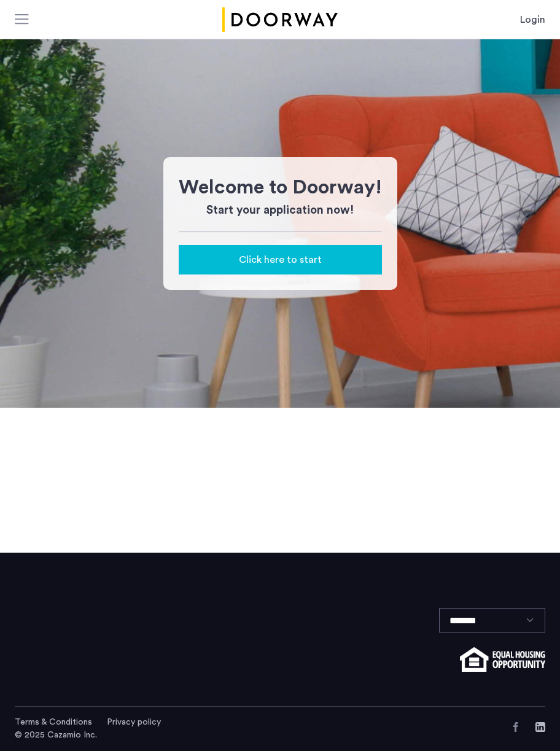 The image size is (560, 751). What do you see at coordinates (280, 187) in the screenshot?
I see `h1: Welcome to Doorway!` at bounding box center [280, 187].